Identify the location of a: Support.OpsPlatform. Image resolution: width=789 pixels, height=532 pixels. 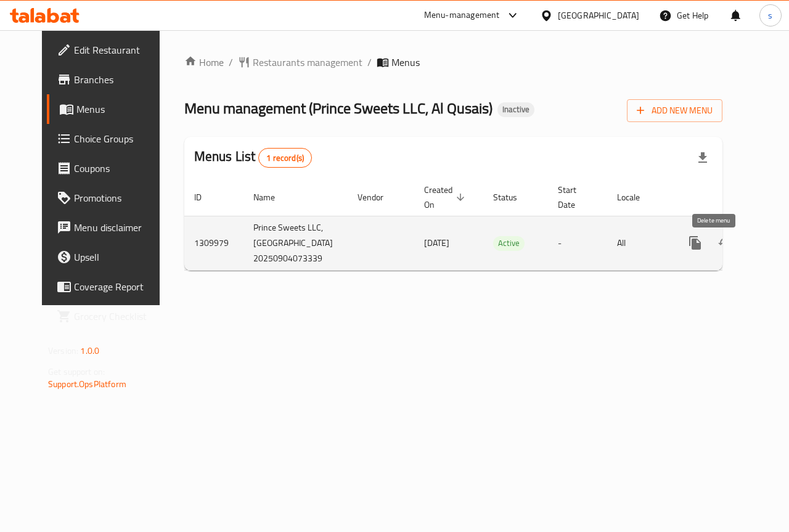
(87, 384).